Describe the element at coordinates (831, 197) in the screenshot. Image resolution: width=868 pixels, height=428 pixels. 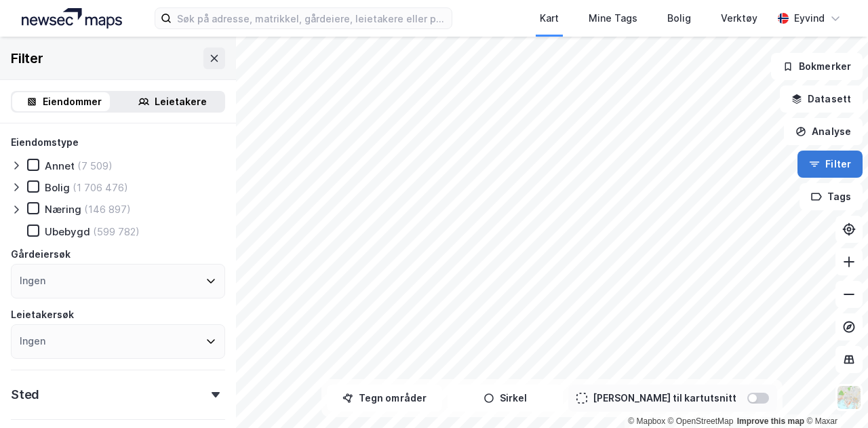
I see `button: Tags` at that location.